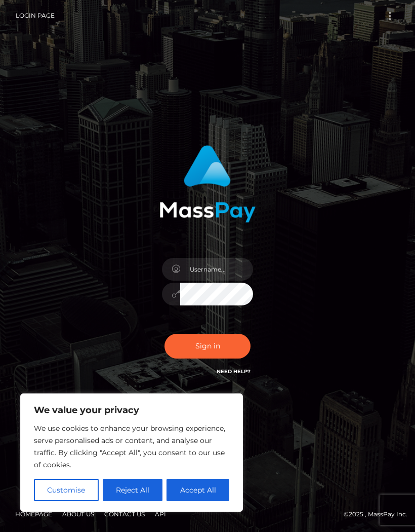  Describe the element at coordinates (67, 490) in the screenshot. I see `button: Customise` at that location.